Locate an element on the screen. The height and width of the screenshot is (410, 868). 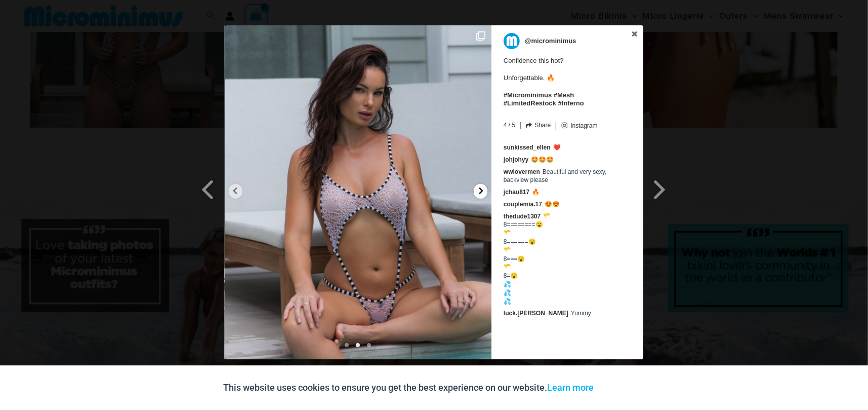
p: @microminimus is located at coordinates (550, 41).